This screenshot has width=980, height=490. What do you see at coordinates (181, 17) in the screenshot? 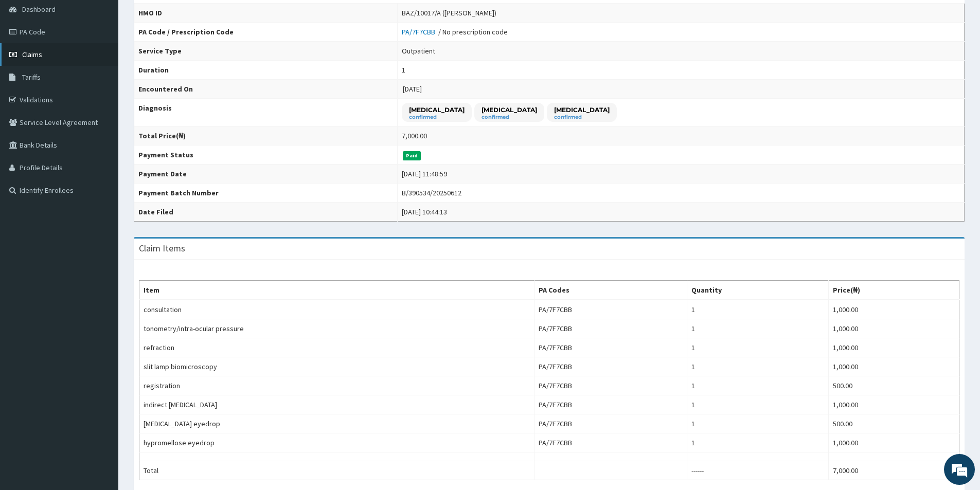
I see `div: Minimize live chat window` at bounding box center [181, 17].